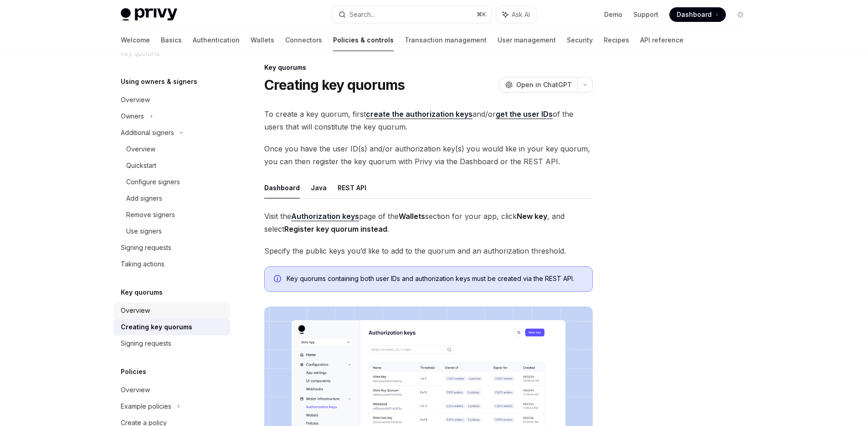 The width and height of the screenshot is (868, 426). Describe the element at coordinates (428, 120) in the screenshot. I see `span: To create a key quorum, first and/or of the users that will constitute the key quorum.` at that location.